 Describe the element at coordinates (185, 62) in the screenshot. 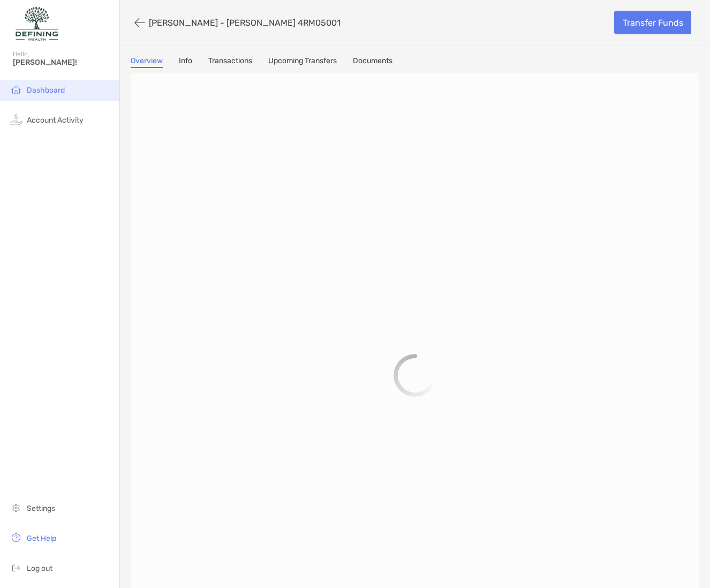

I see `a: Info` at that location.